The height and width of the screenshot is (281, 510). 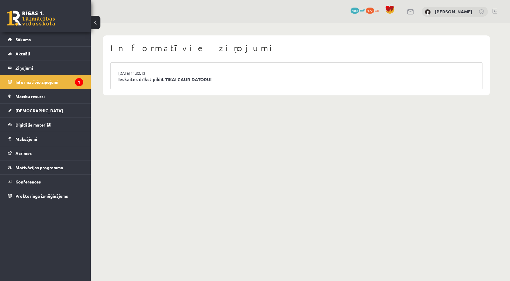 What do you see at coordinates (30, 96) in the screenshot?
I see `span: Mācību resursi` at bounding box center [30, 96].